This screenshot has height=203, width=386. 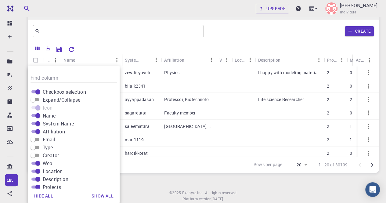 What do you see at coordinates (176, 193) in the screenshot?
I see `span: © 2025` at bounding box center [176, 193].